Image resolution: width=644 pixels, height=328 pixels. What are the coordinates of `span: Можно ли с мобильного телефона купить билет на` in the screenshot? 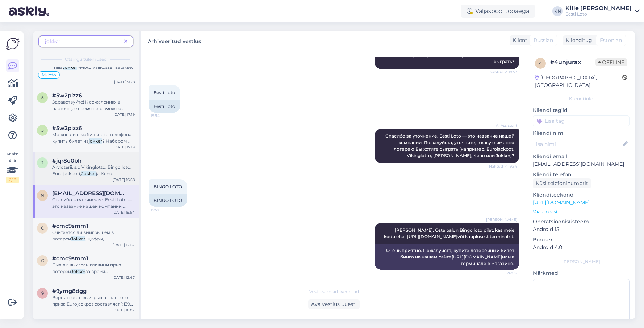 It's located at (92, 138).